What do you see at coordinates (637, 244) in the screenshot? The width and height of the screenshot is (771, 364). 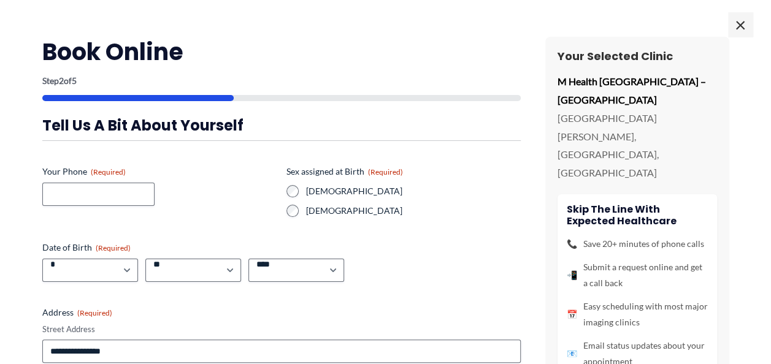 I see `li: Save 20+ minutes of phone calls` at bounding box center [637, 244].